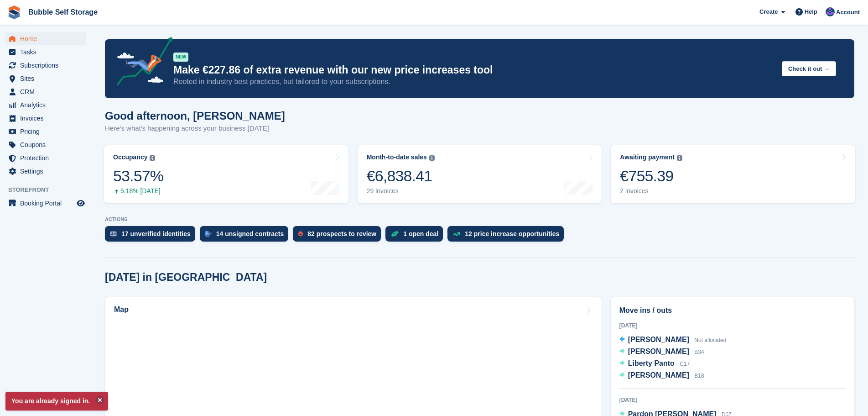  What do you see at coordinates (48, 65) in the screenshot?
I see `span: Subscriptions` at bounding box center [48, 65].